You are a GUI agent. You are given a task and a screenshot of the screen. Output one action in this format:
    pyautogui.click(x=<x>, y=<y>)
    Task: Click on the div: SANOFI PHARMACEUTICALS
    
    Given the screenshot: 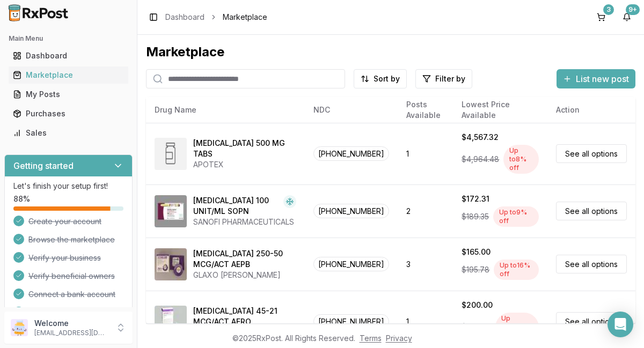 What is the action you would take?
    pyautogui.click(x=245, y=222)
    